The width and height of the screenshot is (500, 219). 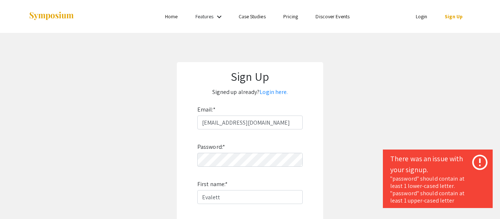 What do you see at coordinates (211, 147) in the screenshot?
I see `label: Password:` at bounding box center [211, 147].